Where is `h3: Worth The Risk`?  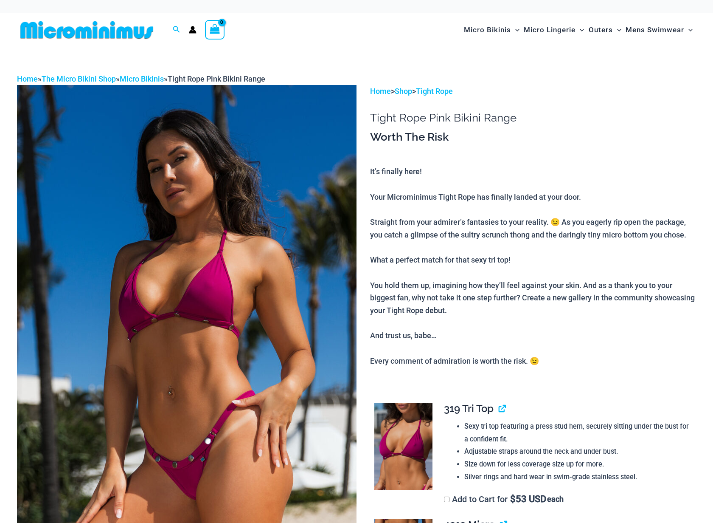
h3: Worth The Risk is located at coordinates (533, 137).